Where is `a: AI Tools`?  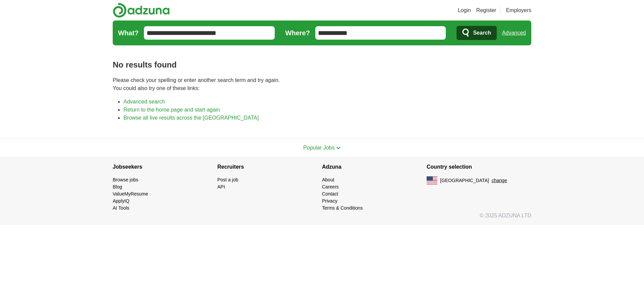 a: AI Tools is located at coordinates (121, 208).